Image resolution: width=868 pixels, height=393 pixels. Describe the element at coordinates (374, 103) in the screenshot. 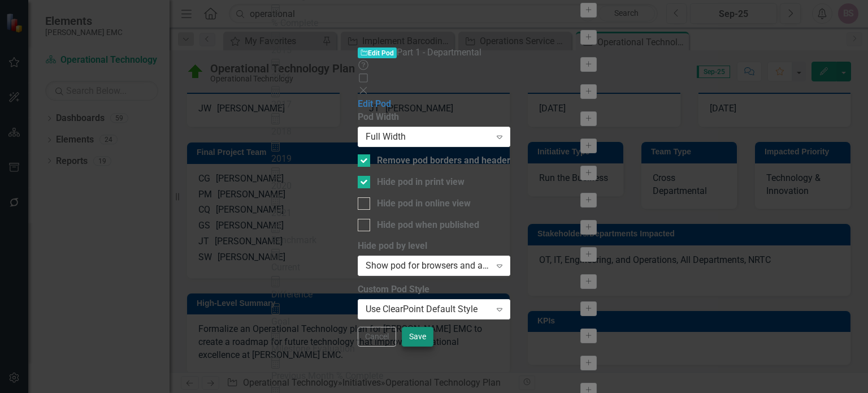

I see `a: Edit Pod` at that location.